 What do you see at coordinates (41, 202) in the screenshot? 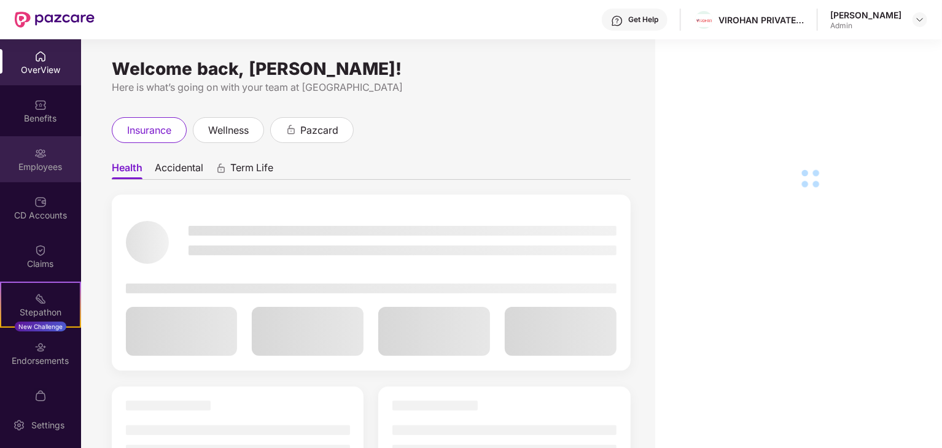
I see `img: svg+xml;base64,PHN2ZyBpZD0iQ0RfQWNjb3VudHMiIGRhdGEtbmFtZT0iQ0QgQWNjb3VudHMiIHhtbG5zPSJodHRwOi8vd3...` at bounding box center [41, 202].